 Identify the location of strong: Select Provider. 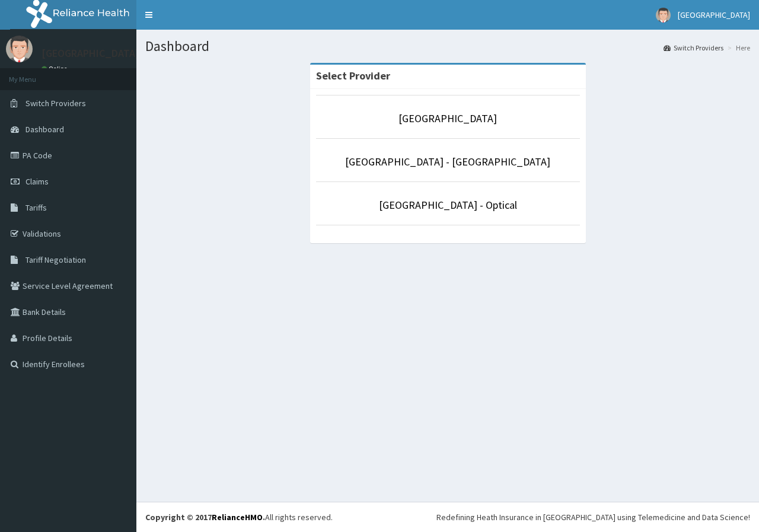
(353, 76).